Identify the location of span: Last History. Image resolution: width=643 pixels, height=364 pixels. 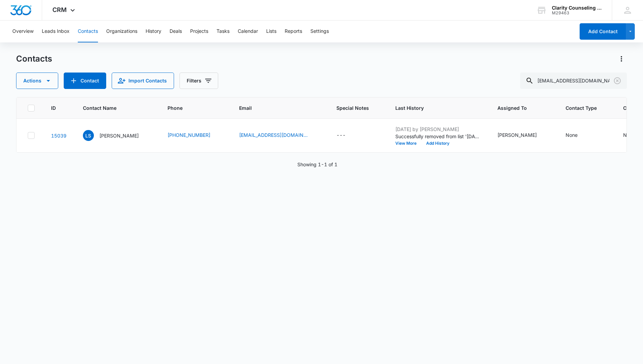
(433, 108).